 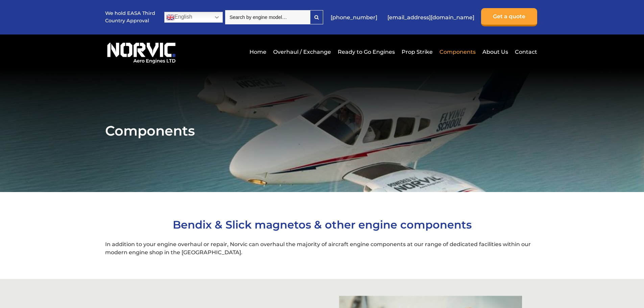 I want to click on p: In addition to your engine overhaul or repair, Norvic can overhaul the majority of aircraft engin..., so click(x=322, y=248).